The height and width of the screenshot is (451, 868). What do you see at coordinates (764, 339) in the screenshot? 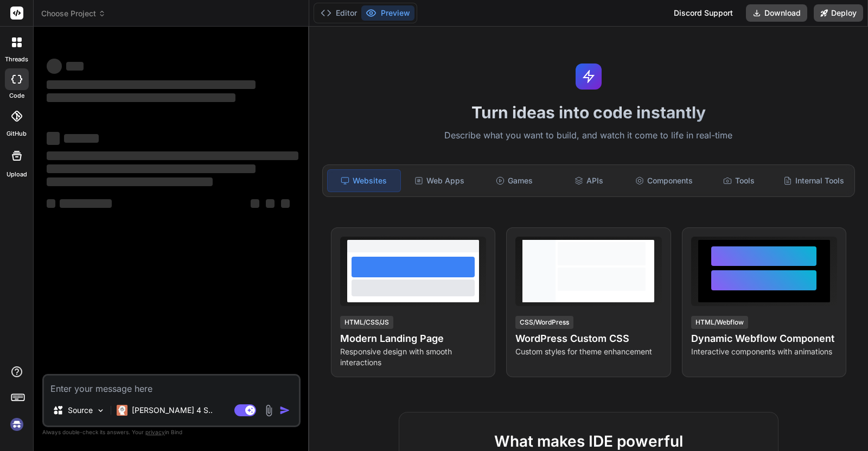
I see `h4: Dynamic Webflow Component` at bounding box center [764, 339].